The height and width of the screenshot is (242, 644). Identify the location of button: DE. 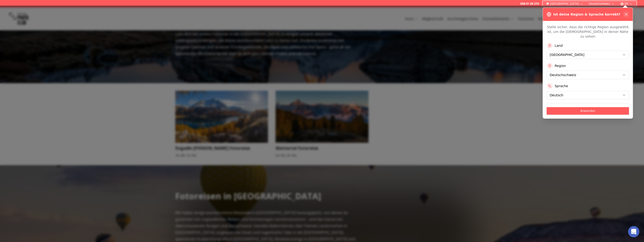
(626, 4).